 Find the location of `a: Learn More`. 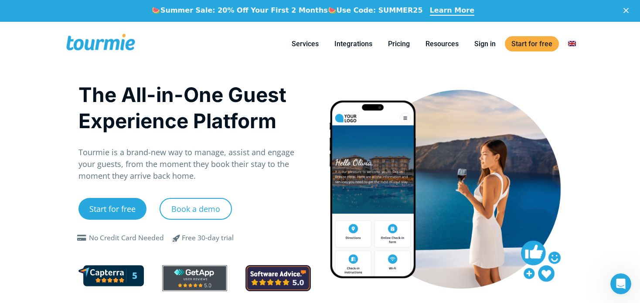

a: Learn More is located at coordinates (452, 11).